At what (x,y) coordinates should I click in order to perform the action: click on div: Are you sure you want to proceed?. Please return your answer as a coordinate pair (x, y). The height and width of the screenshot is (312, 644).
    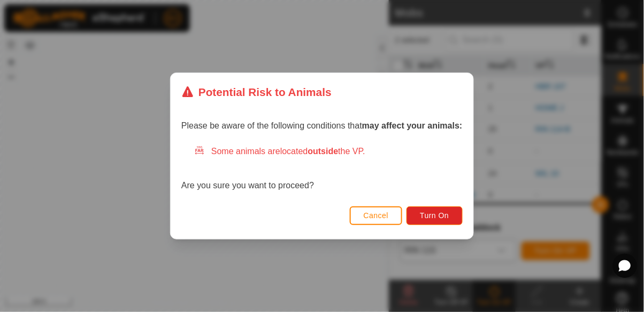
    Looking at the image, I should click on (322, 169).